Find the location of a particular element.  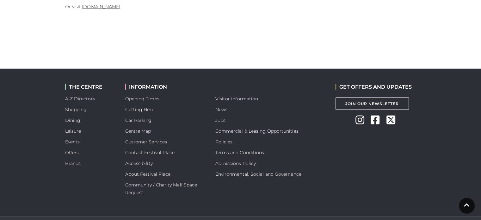

h2: INFORMATION is located at coordinates (166, 87).